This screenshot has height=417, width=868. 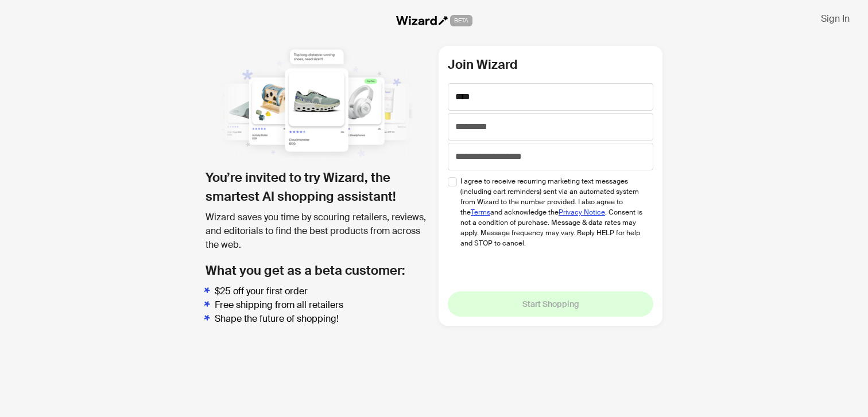 I want to click on h1: You’re invited to try Wizard, the smartest AI shopping assistant!, so click(x=318, y=187).